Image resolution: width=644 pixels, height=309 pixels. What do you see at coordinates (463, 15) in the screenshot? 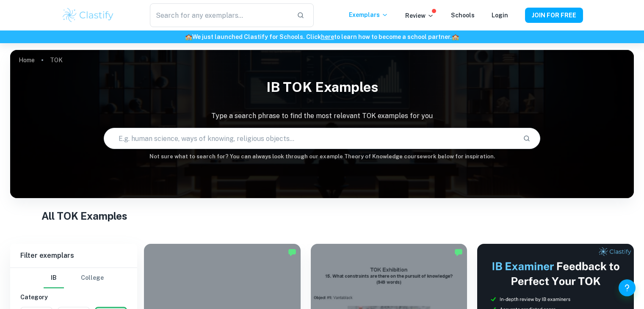
I see `a: Schools` at bounding box center [463, 15].